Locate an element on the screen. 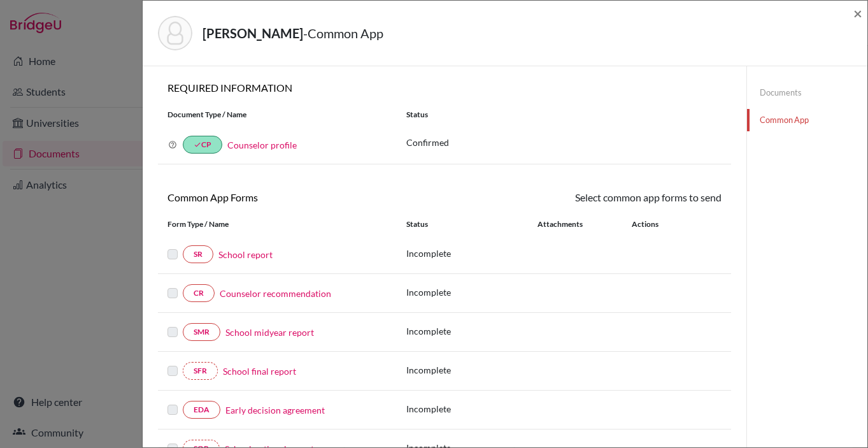 The width and height of the screenshot is (868, 448). a: SR is located at coordinates (198, 254).